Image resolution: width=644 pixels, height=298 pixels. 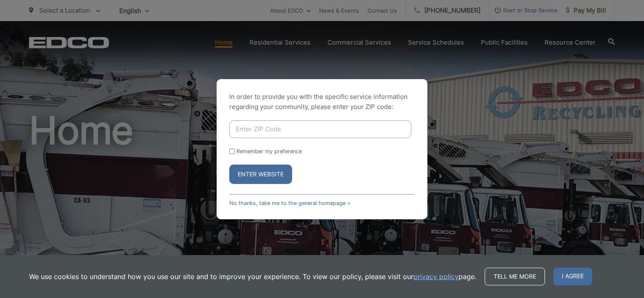 I want to click on a: Tell me more, so click(x=514, y=277).